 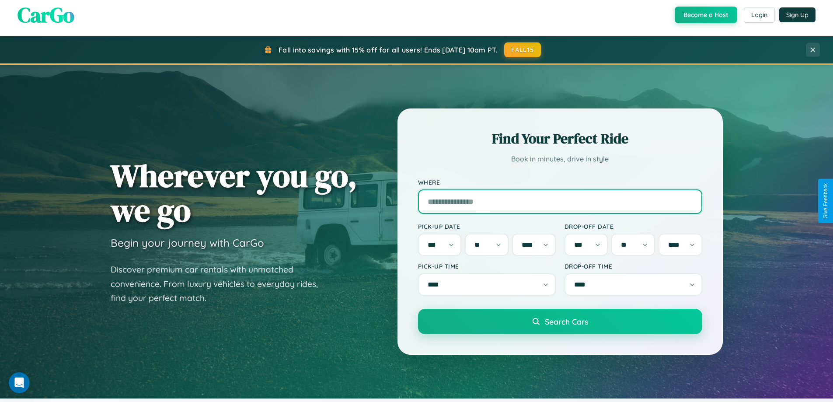 I want to click on p: Book in minutes, drive in style, so click(x=560, y=159).